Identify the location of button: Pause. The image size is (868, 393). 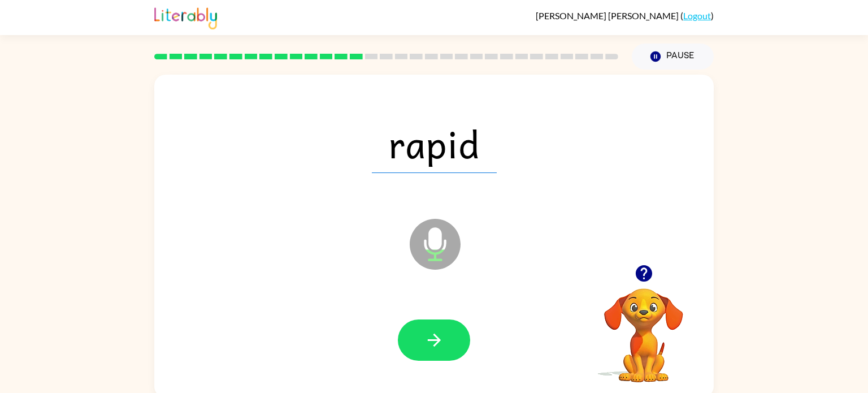
(673, 56).